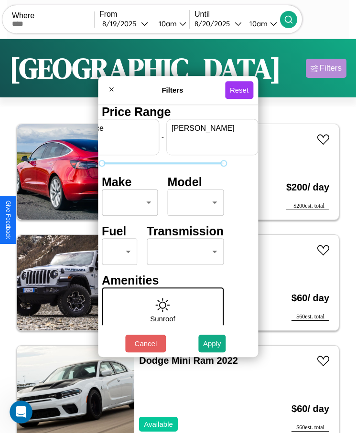 This screenshot has height=433, width=356. Describe the element at coordinates (121, 23) in the screenshot. I see `div: 8 / 19 / 2025` at that location.